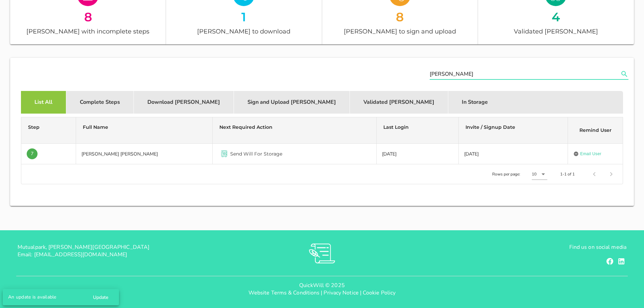 This screenshot has height=308, width=644. What do you see at coordinates (284, 293) in the screenshot?
I see `a: Website Terms & Conditions` at bounding box center [284, 293].